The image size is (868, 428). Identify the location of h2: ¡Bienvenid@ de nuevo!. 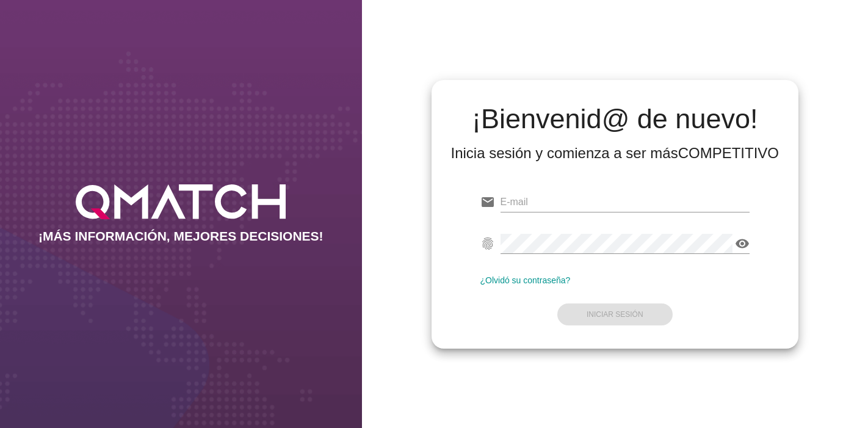
(615, 119).